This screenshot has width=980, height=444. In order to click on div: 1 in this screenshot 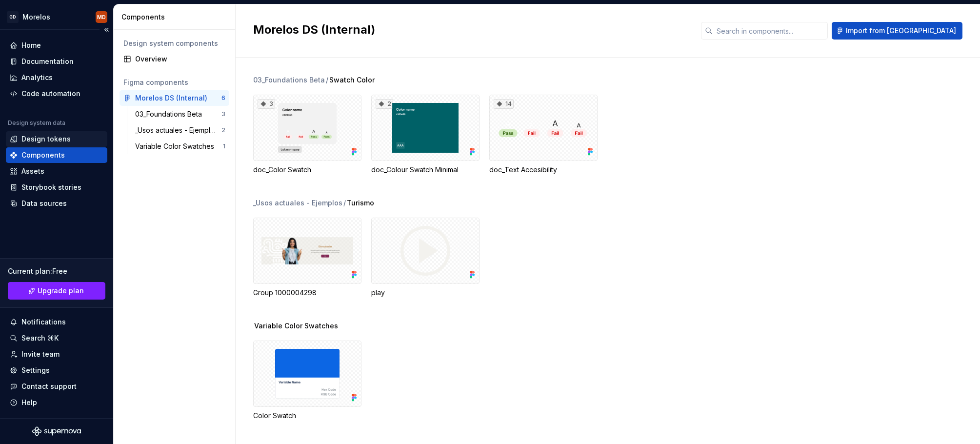, I will do `click(224, 146)`.